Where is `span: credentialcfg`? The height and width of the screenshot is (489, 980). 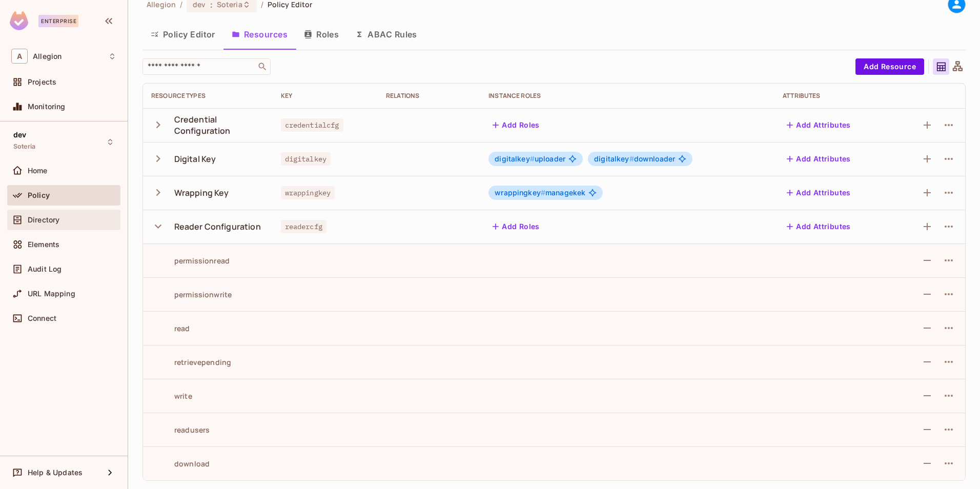 span: credentialcfg is located at coordinates (312, 125).